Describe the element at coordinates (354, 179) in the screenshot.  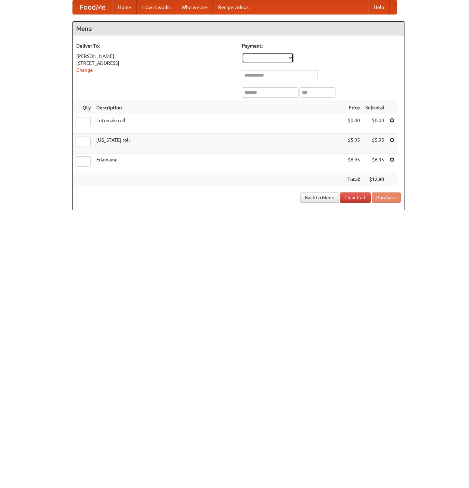
I see `th: Total:` at that location.